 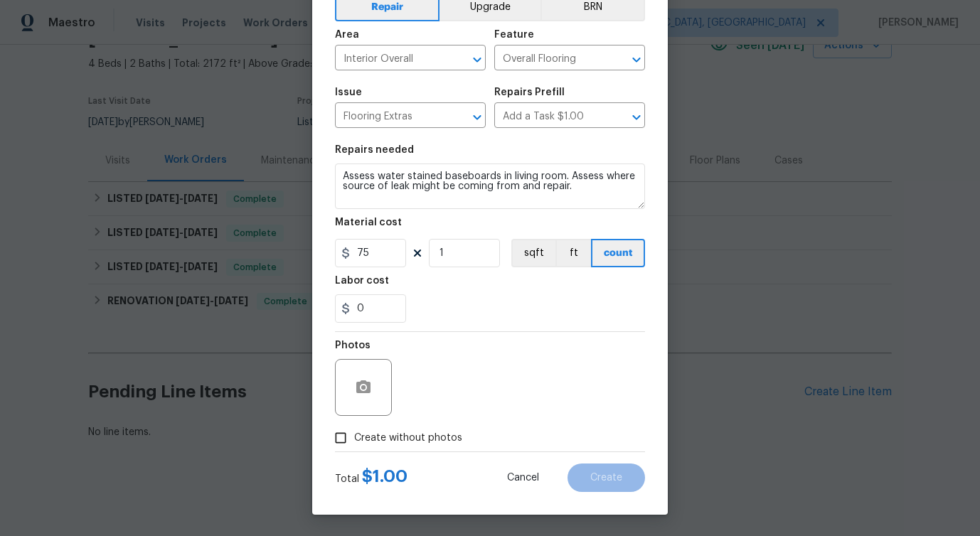 I want to click on button: Cancel, so click(x=523, y=478).